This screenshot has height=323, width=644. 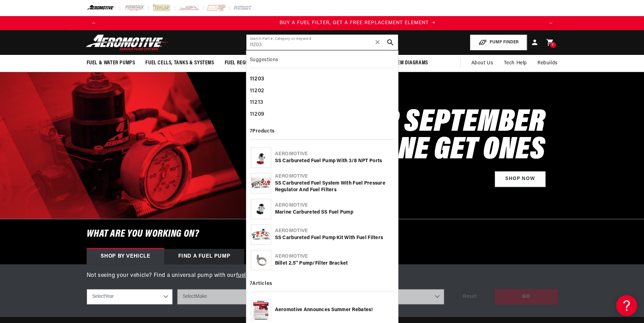 What do you see at coordinates (334, 161) in the screenshot?
I see `div: SS Carbureted Fuel Pump with 3/8 NPT Ports` at bounding box center [334, 161].